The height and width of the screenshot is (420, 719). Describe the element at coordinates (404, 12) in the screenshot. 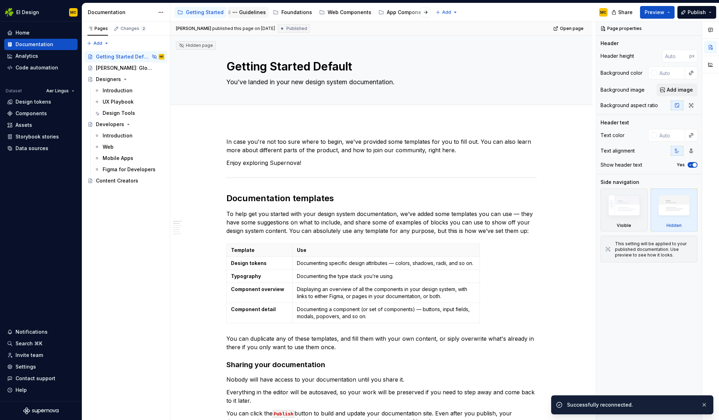

I see `a: App Components` at that location.